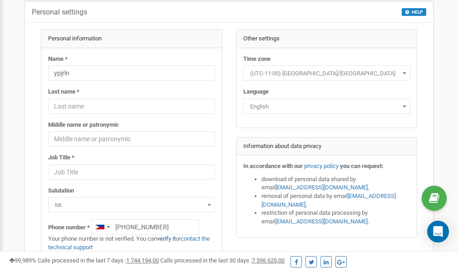  Describe the element at coordinates (102, 227) in the screenshot. I see `div: Telephone country code` at that location.